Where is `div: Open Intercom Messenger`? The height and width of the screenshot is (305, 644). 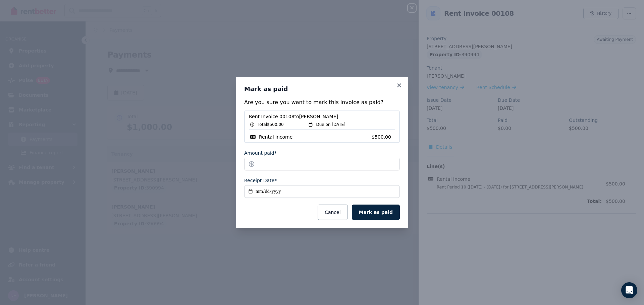 div: Open Intercom Messenger is located at coordinates (629, 290).